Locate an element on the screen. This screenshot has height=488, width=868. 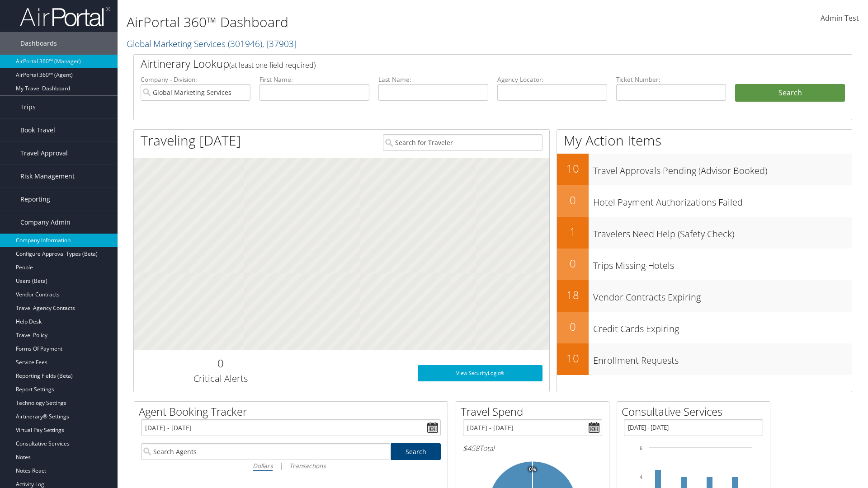
a: Admin Test is located at coordinates (839, 18).